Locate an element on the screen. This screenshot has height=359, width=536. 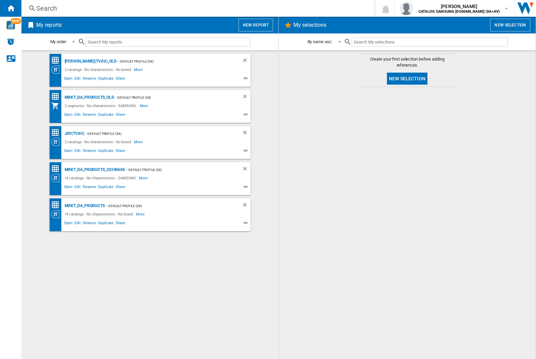
button: New report is located at coordinates (255, 25).